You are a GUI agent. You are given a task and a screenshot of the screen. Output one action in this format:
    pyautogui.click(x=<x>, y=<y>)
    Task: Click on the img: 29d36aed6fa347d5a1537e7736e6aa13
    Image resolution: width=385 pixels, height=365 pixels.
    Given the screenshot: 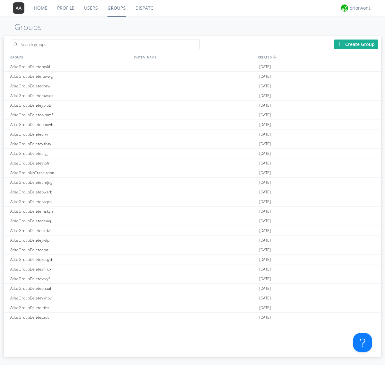 What is the action you would take?
    pyautogui.click(x=345, y=8)
    